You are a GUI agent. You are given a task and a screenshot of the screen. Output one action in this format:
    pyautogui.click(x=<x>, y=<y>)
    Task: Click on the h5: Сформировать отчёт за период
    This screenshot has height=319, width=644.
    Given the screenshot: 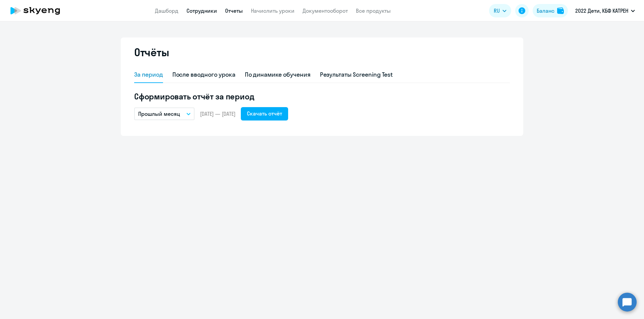 What is the action you would take?
    pyautogui.click(x=322, y=96)
    